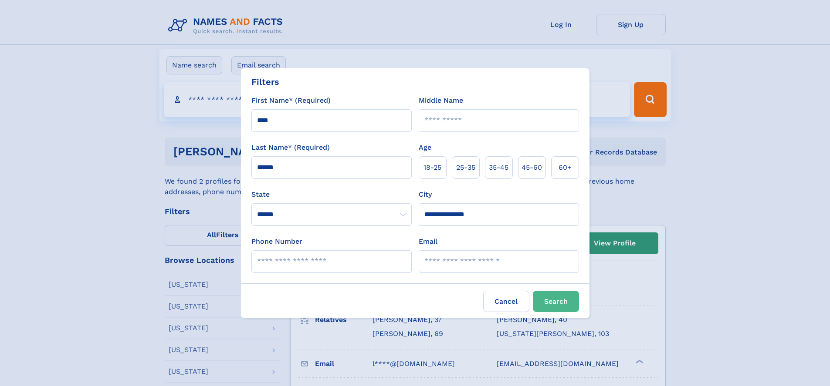 This screenshot has height=386, width=830. What do you see at coordinates (291, 101) in the screenshot?
I see `label: First Name* (Required)` at bounding box center [291, 101].